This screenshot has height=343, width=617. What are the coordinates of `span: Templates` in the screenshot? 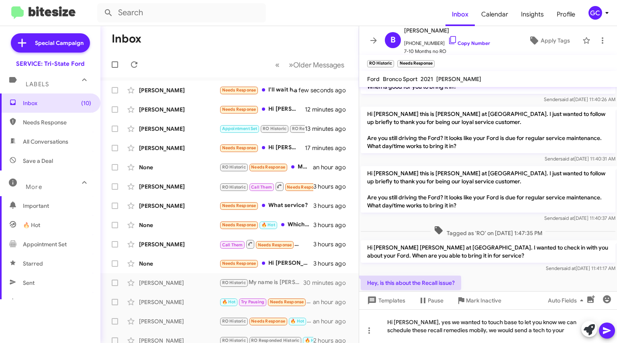 It's located at (385, 301).